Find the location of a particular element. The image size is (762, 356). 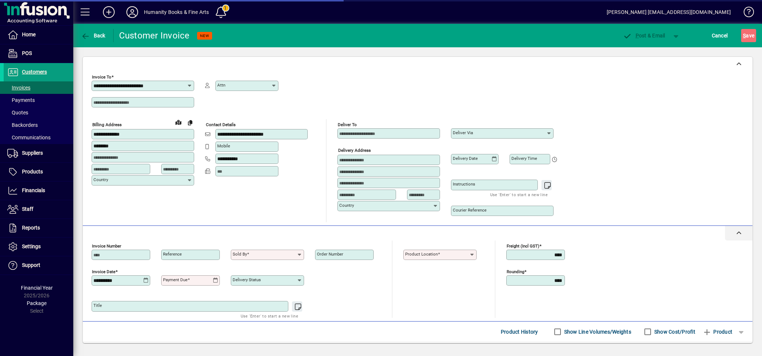

button: Cancel is located at coordinates (720, 36).